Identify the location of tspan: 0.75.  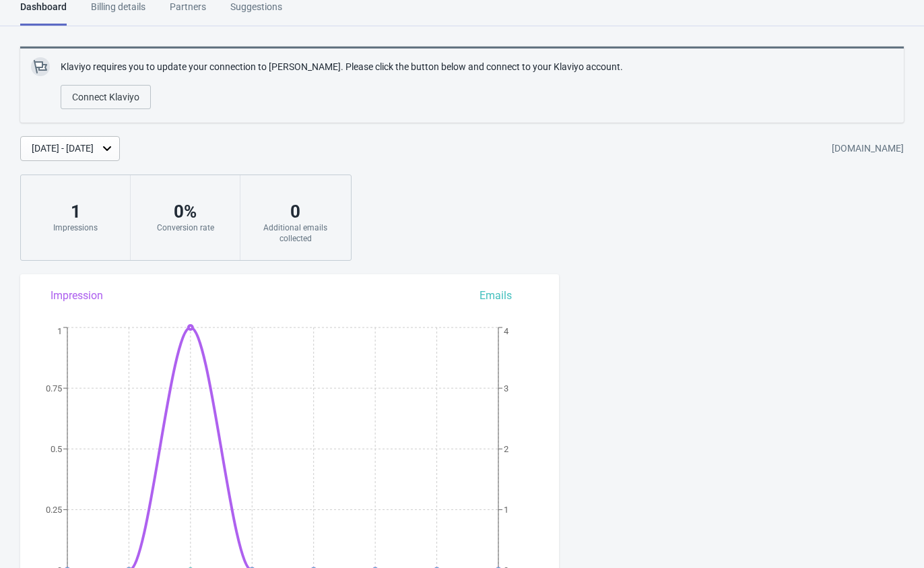
(54, 388).